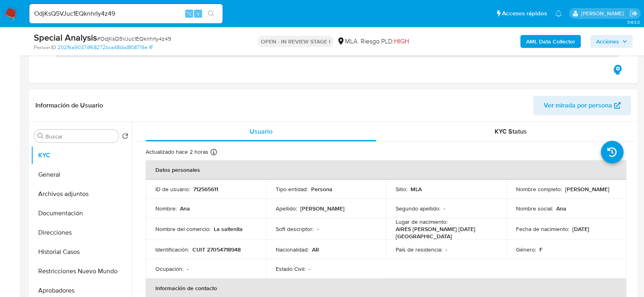 The width and height of the screenshot is (644, 297). I want to click on p: Nombre completo :, so click(539, 189).